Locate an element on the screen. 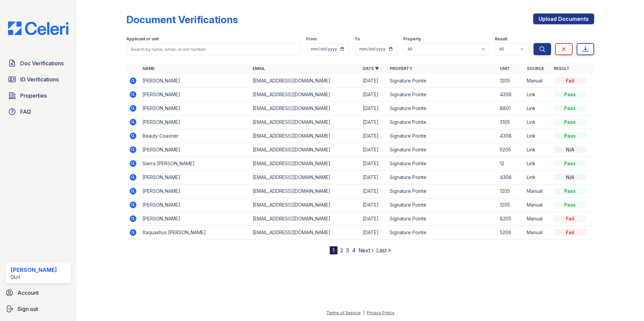  td: 8205 is located at coordinates (510, 219).